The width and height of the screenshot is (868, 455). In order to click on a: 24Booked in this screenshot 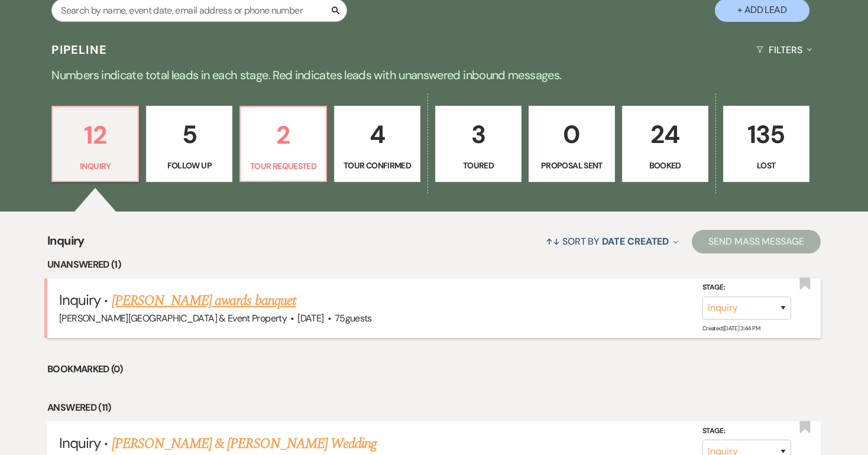, I will do `click(665, 144)`.